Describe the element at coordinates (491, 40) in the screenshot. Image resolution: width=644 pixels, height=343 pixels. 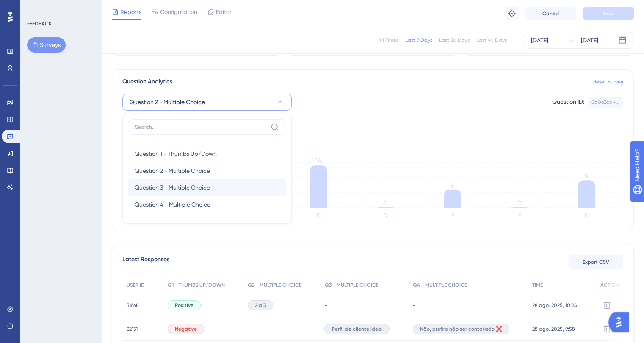
I see `div: Last 90 Days` at that location.